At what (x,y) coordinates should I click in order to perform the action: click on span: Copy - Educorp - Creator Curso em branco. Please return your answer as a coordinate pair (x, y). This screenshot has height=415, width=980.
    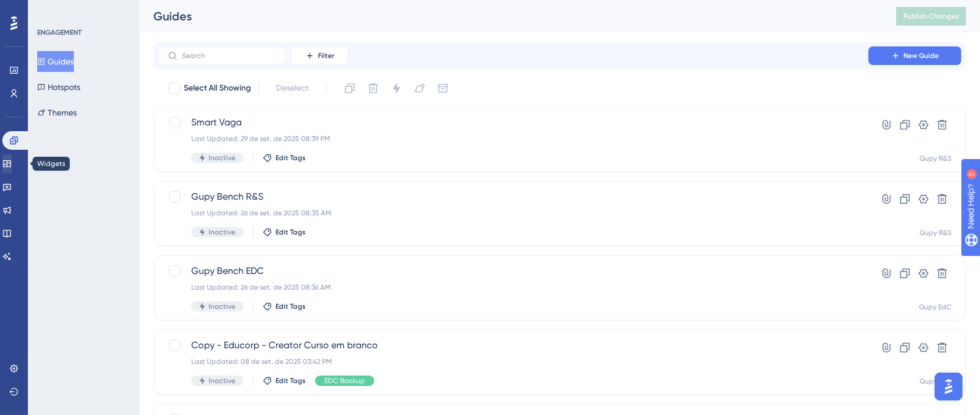
    Looking at the image, I should click on (513, 346).